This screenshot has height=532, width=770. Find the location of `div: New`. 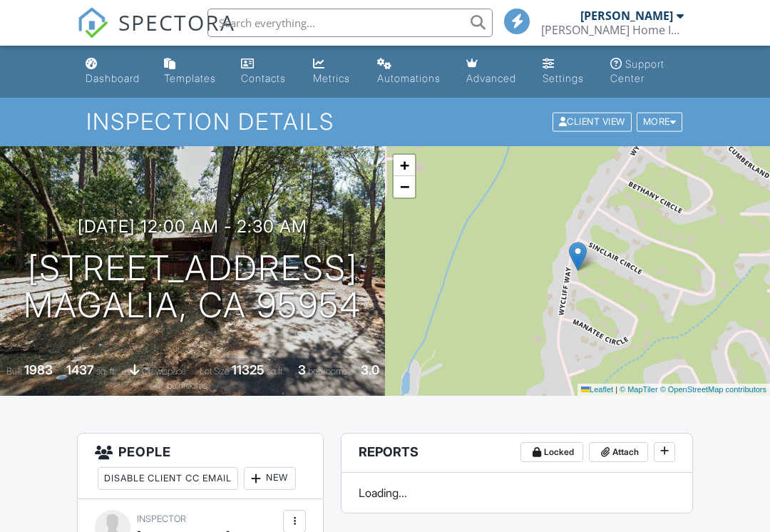

div: New is located at coordinates (270, 478).